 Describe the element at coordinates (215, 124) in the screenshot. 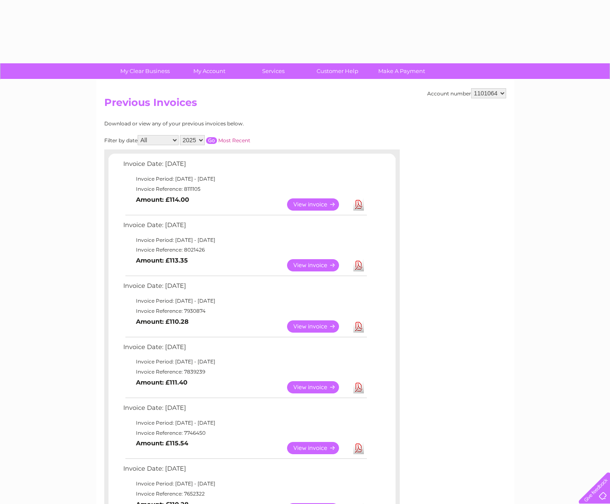

I see `div: Download or view any of your previous invoices below.` at that location.